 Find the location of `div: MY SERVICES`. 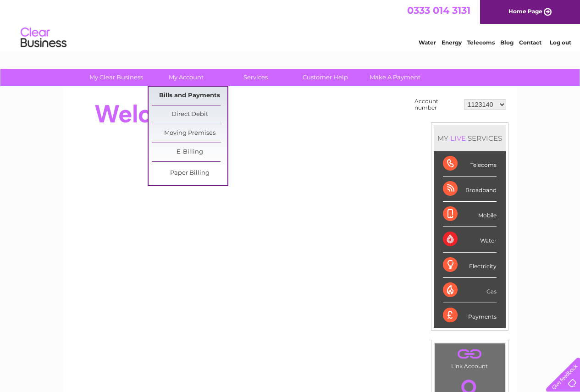

div: MY SERVICES is located at coordinates (470, 138).